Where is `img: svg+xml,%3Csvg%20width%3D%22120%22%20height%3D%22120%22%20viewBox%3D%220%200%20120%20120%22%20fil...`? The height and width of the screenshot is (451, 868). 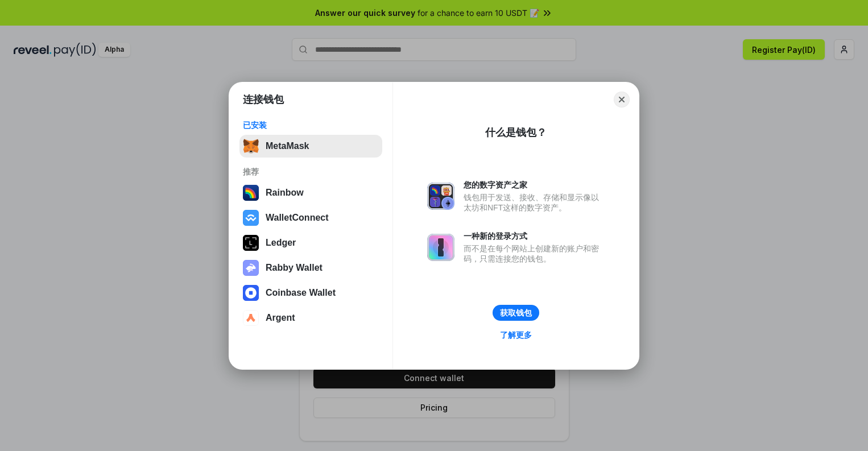 img: svg+xml,%3Csvg%20width%3D%22120%22%20height%3D%22120%22%20viewBox%3D%220%200%20120%20120%22%20fil... is located at coordinates (251, 192).